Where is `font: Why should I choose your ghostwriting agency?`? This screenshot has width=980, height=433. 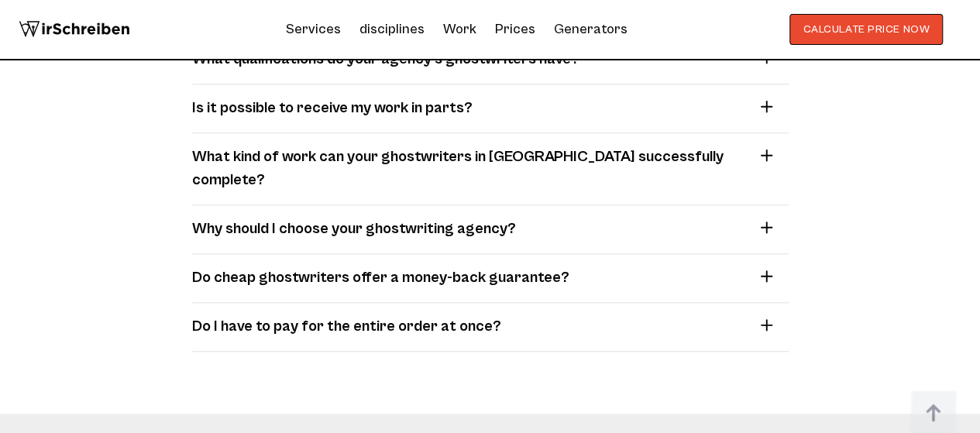 font: Why should I choose your ghostwriting agency? is located at coordinates (354, 229).